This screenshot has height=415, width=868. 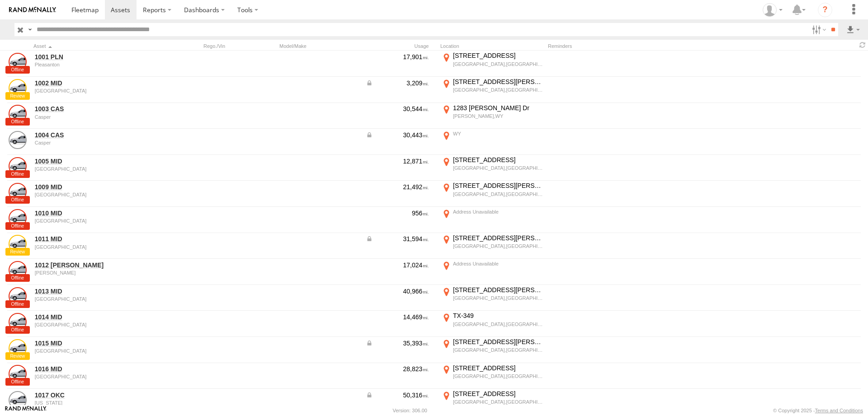 I want to click on a: 1004 CAS, so click(x=96, y=135).